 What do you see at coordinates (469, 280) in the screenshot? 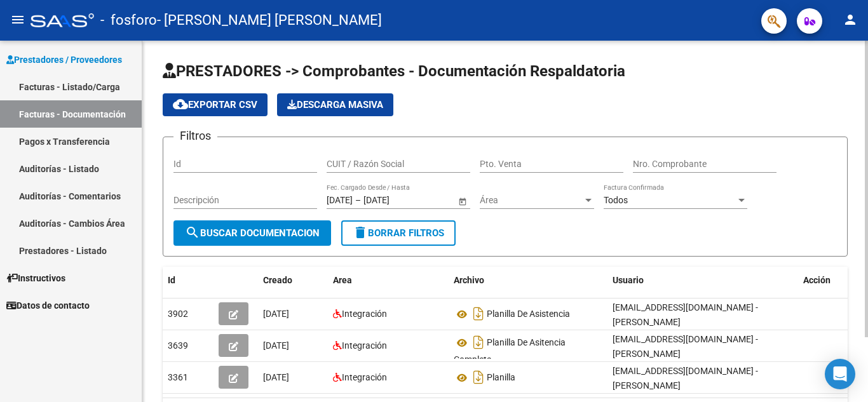
I see `span: Archivo` at bounding box center [469, 280].